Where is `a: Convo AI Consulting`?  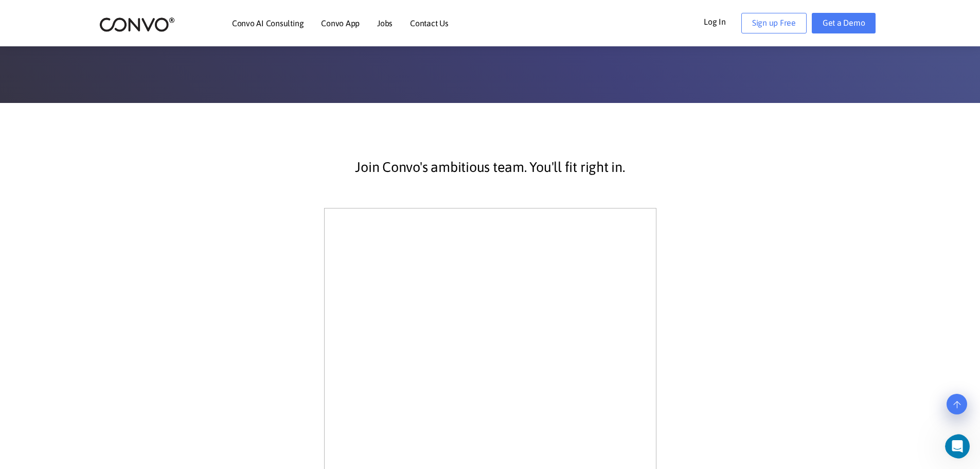
a: Convo AI Consulting is located at coordinates (268, 23).